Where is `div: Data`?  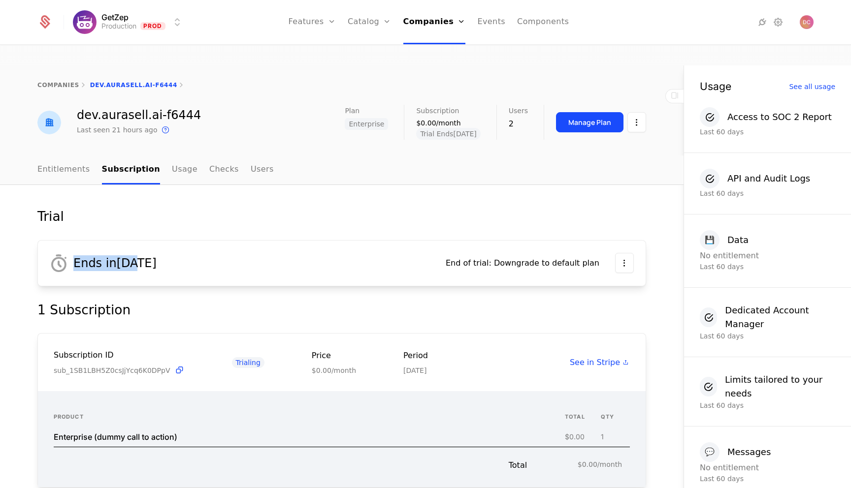 div: Data is located at coordinates (738, 240).